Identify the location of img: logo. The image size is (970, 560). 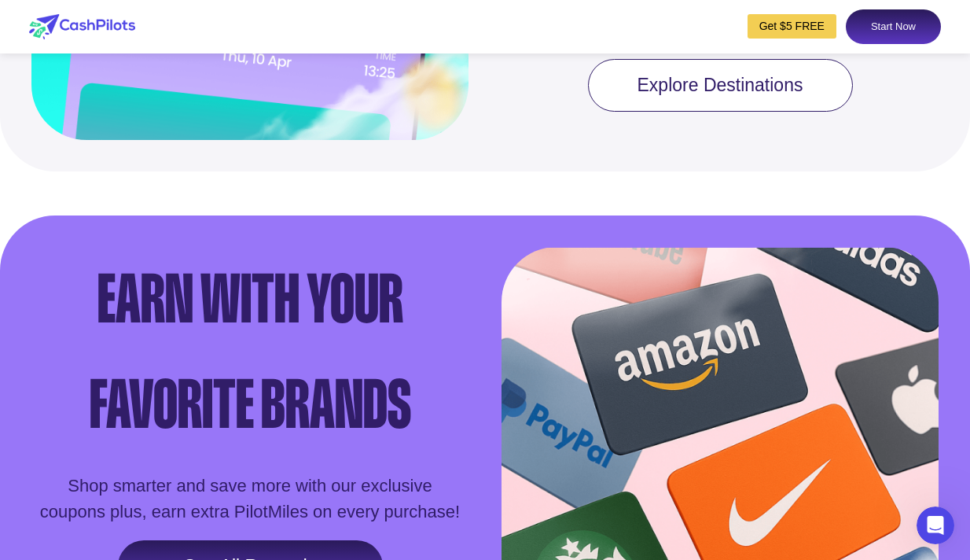
(82, 27).